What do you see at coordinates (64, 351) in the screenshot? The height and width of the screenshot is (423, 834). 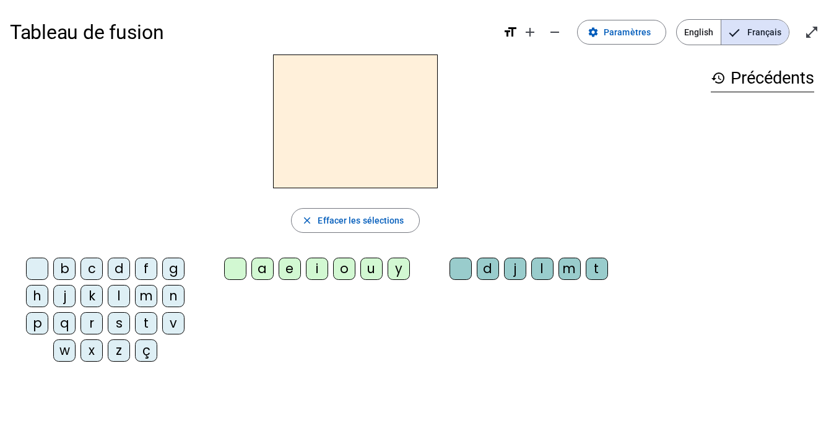 I see `div: w` at bounding box center [64, 351].